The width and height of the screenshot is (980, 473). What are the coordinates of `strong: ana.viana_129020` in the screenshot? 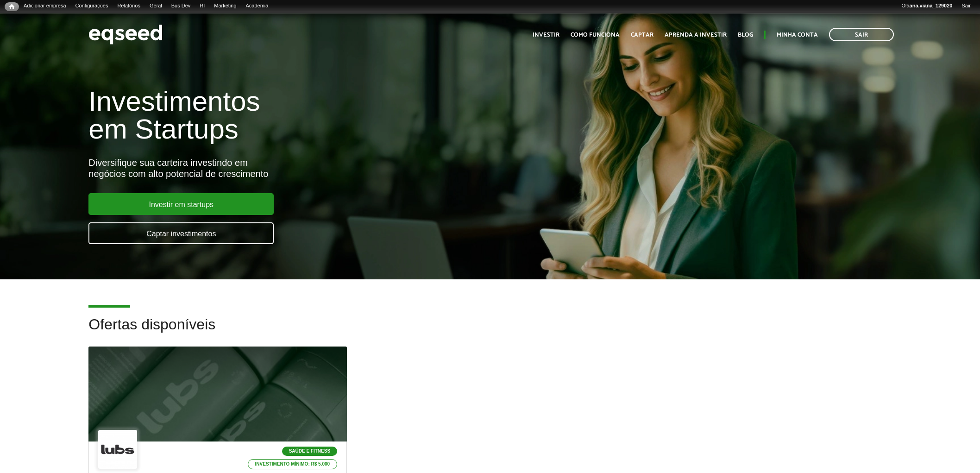 It's located at (931, 6).